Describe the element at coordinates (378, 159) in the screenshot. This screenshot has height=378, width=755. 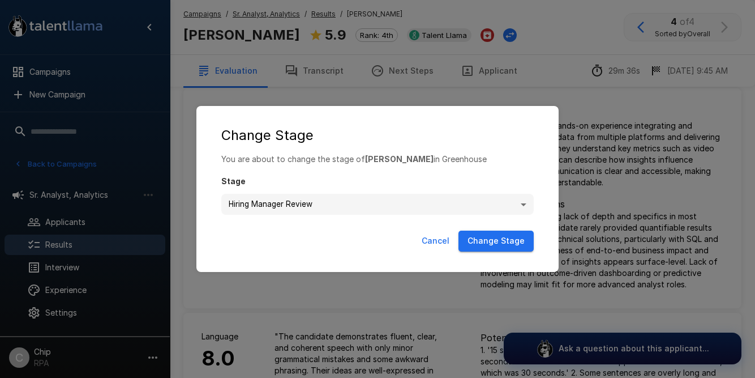
I see `p: You are about to change the stage of in Greenhouse` at that location.